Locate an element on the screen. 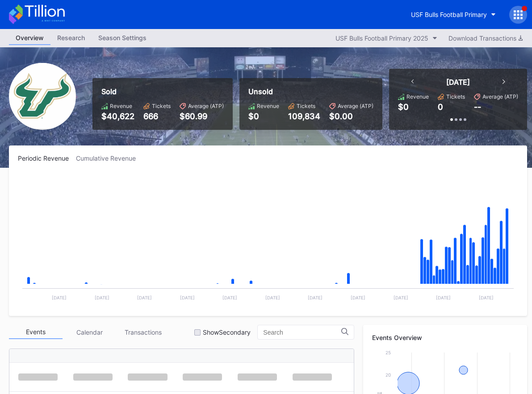  div: USF Bulls Football Primary is located at coordinates (448, 15).